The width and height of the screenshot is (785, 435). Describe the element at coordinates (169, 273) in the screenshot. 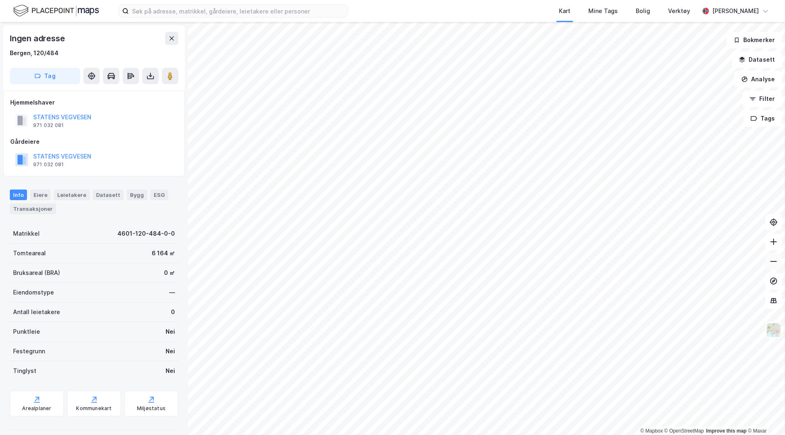

I see `div: 0 ㎡` at that location.